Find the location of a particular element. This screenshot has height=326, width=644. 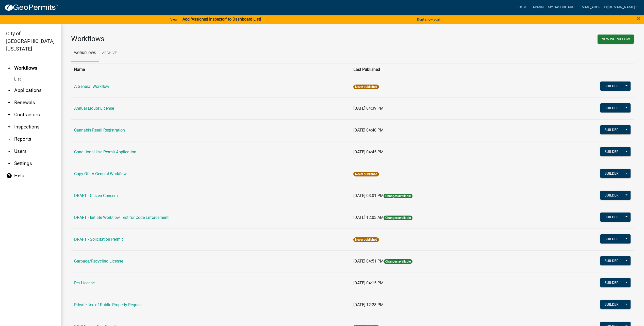

a: Cannabis Retail Registration is located at coordinates (99, 130).